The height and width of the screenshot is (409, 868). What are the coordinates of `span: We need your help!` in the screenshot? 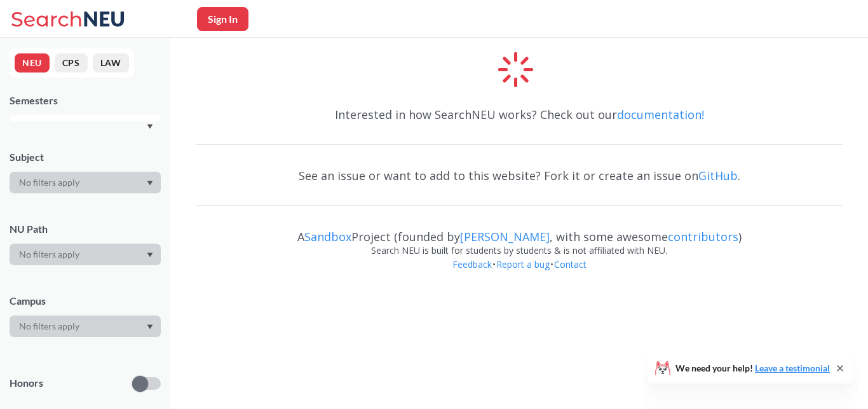 It's located at (752, 368).